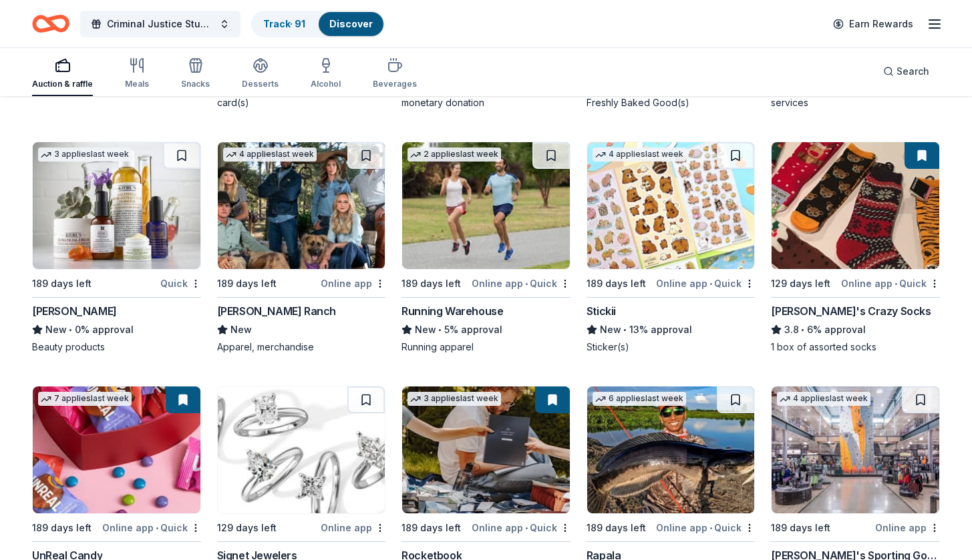 The width and height of the screenshot is (972, 560). I want to click on button: Beverages, so click(395, 74).